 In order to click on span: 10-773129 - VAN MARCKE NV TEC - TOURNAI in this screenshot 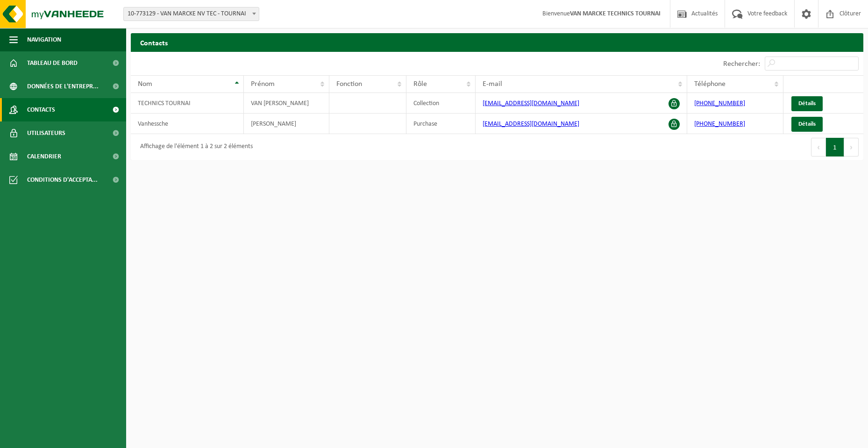, I will do `click(191, 14)`.